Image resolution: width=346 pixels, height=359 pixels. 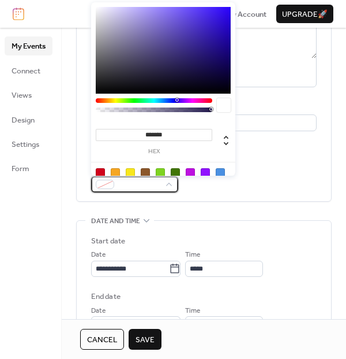 What do you see at coordinates (100, 173) in the screenshot?
I see `div: #D0021B` at bounding box center [100, 173].